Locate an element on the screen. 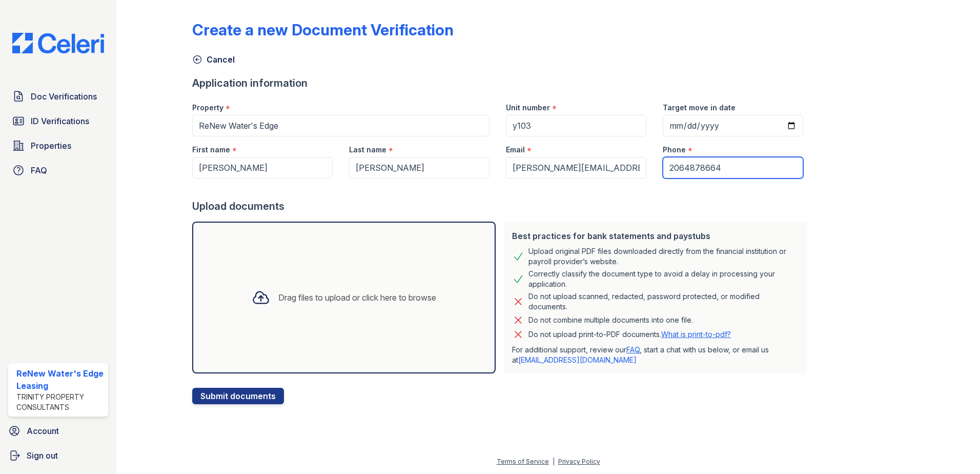 The width and height of the screenshot is (980, 474). label: Unit number is located at coordinates (528, 107).